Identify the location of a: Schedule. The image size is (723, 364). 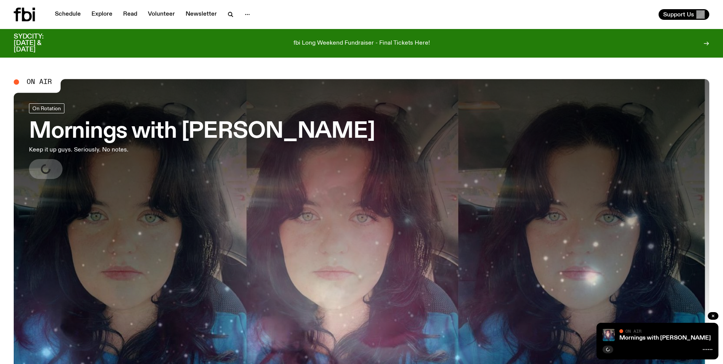
(68, 14).